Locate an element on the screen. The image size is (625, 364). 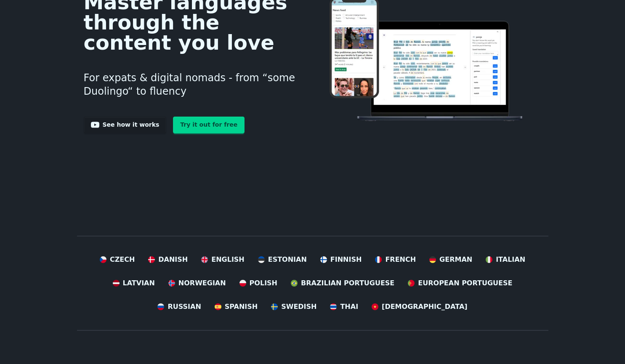
a: Spanish is located at coordinates (236, 306).